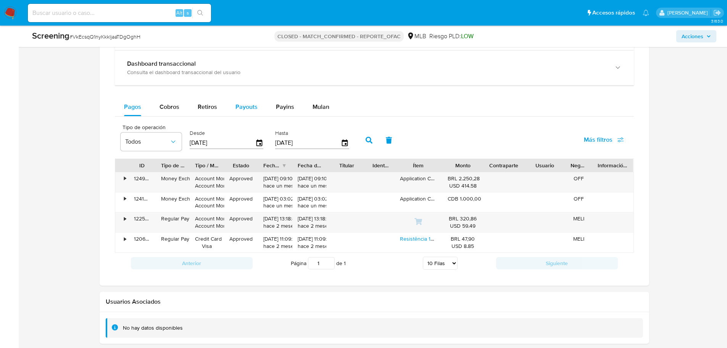 Image resolution: width=727 pixels, height=348 pixels. What do you see at coordinates (105, 37) in the screenshot?
I see `span: # VkEcsqQ1nyKkkljaaTDgOghH` at bounding box center [105, 37].